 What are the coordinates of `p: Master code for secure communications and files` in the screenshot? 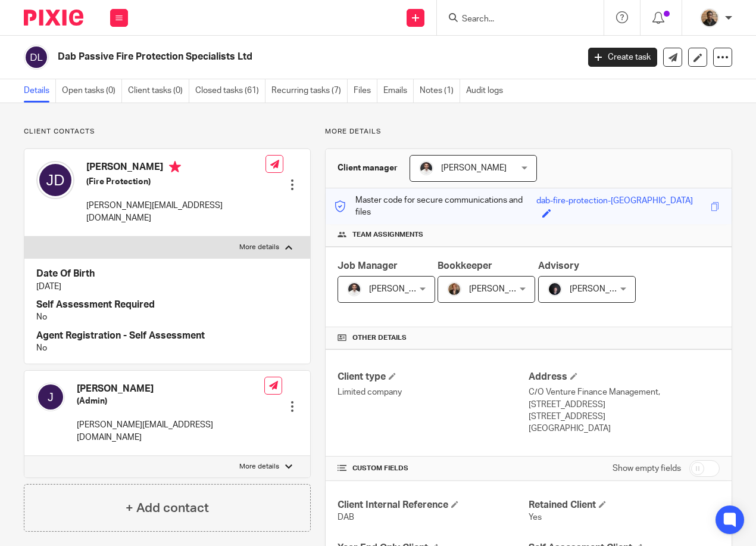 It's located at (435, 206).